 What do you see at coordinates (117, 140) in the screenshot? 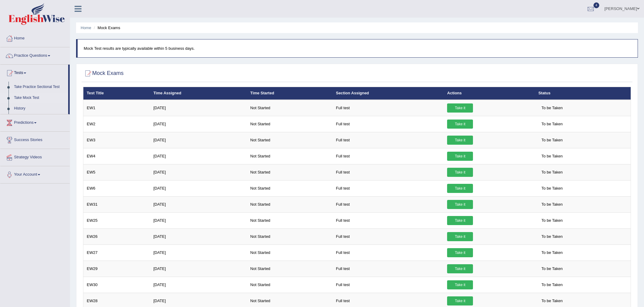
I see `td: EW3` at bounding box center [117, 140].